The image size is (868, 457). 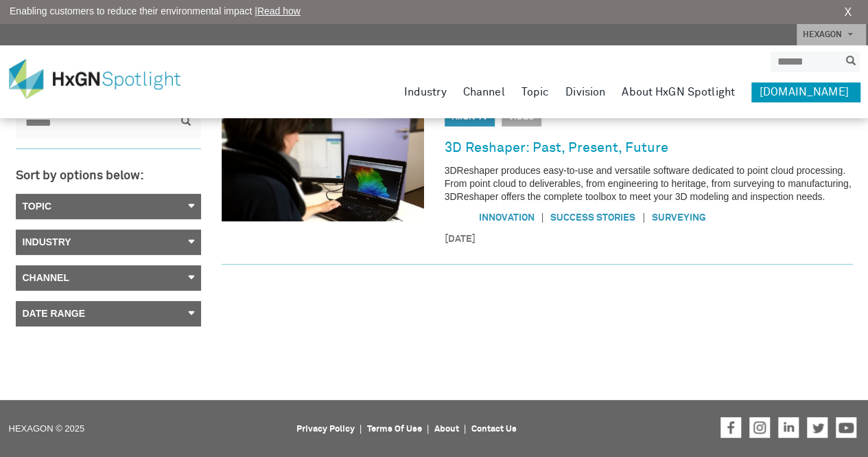 What do you see at coordinates (105, 79) in the screenshot?
I see `img: HxGN Spotlight` at bounding box center [105, 79].